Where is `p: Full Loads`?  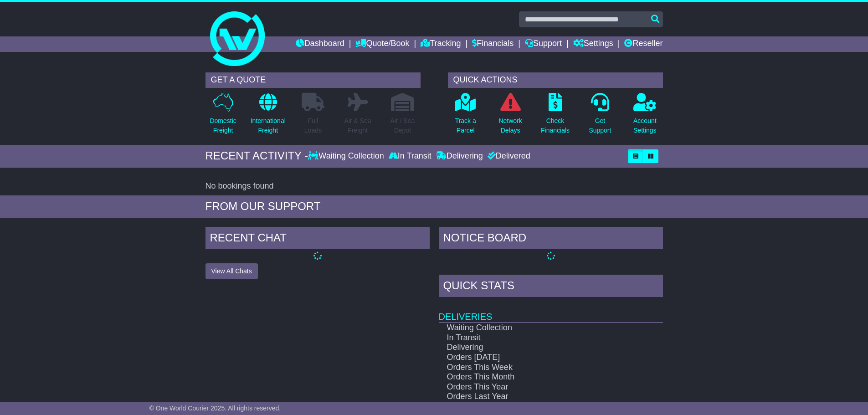
p: Full Loads is located at coordinates (313, 126).